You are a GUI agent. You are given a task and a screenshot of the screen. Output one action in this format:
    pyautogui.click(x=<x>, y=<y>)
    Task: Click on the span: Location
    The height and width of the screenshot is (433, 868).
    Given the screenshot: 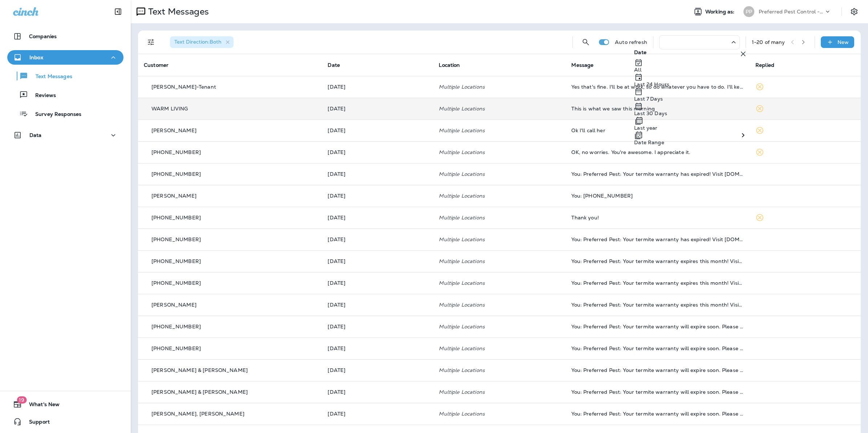 What is the action you would take?
    pyautogui.click(x=449, y=65)
    